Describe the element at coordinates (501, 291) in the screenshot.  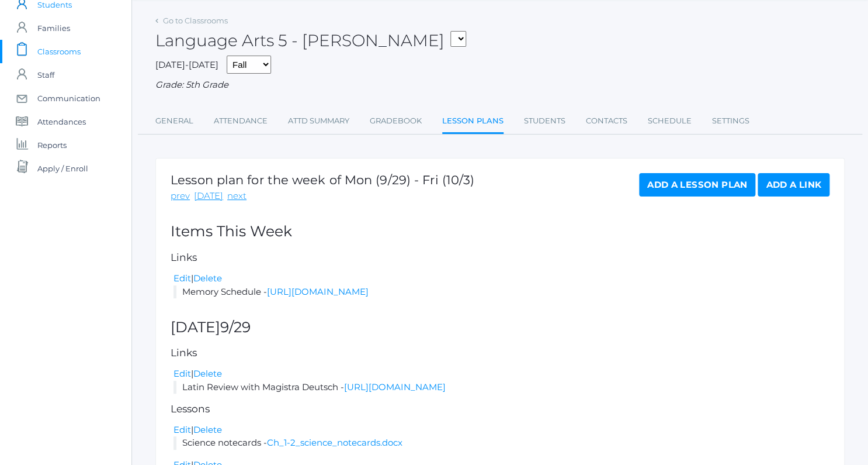
I see `li: Memory Schedule -` at that location.